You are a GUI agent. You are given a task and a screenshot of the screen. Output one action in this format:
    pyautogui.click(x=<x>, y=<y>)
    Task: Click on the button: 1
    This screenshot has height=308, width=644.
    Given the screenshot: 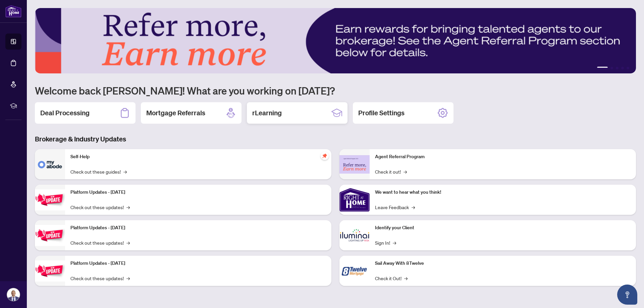 What is the action you would take?
    pyautogui.click(x=602, y=68)
    